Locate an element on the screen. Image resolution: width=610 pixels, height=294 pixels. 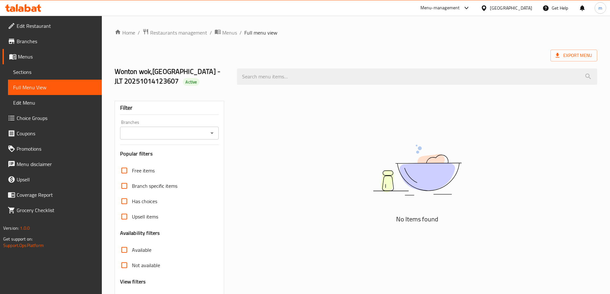
span: Get support on: is located at coordinates (18, 239).